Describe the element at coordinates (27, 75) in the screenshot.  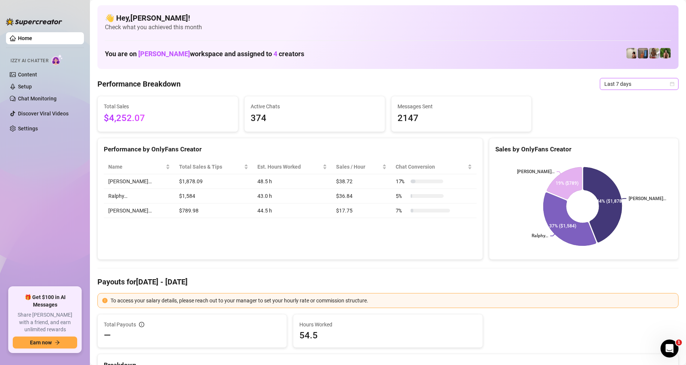
I see `a: Content` at that location.